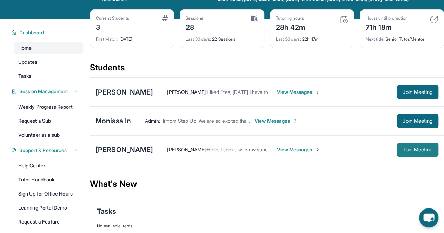 The image size is (444, 233). What do you see at coordinates (48, 194) in the screenshot?
I see `a: Sign Up for Office Hours` at bounding box center [48, 194].